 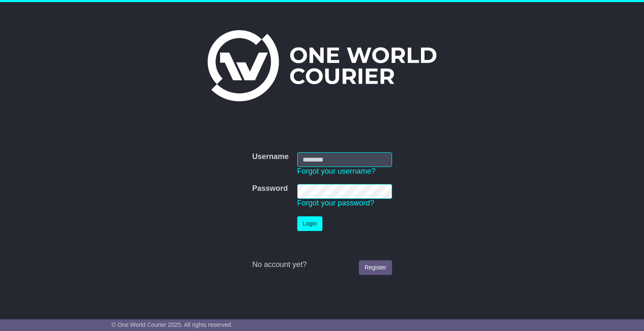 What do you see at coordinates (310, 223) in the screenshot?
I see `button: Login` at bounding box center [310, 223].